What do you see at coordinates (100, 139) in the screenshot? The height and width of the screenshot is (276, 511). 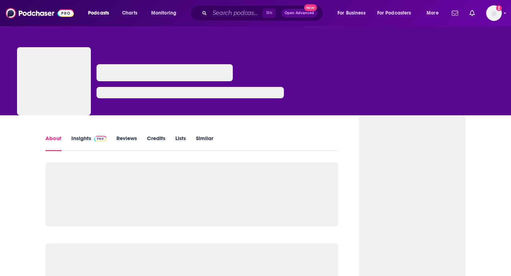 I see `img: Podchaser Pro` at bounding box center [100, 139].